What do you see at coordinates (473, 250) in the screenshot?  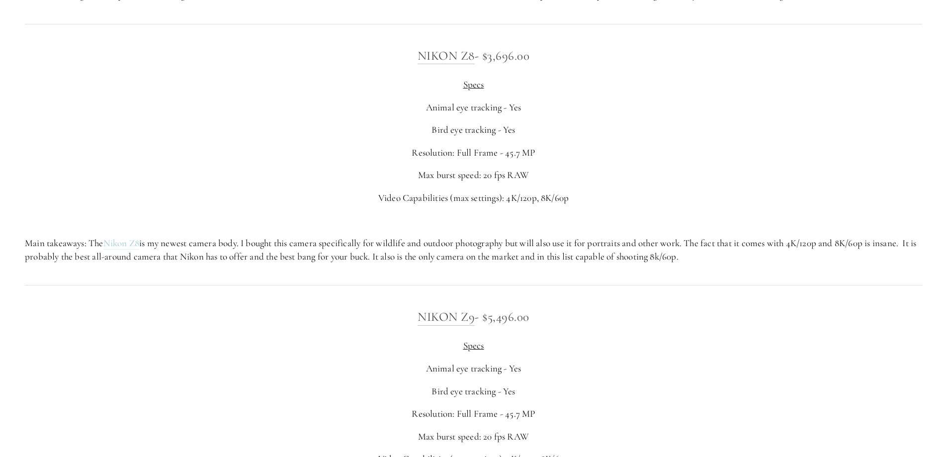 I see `p: Main takeaways: The is my newest camera body. I bought this camera specifically for wildlife and ...` at bounding box center [473, 250].